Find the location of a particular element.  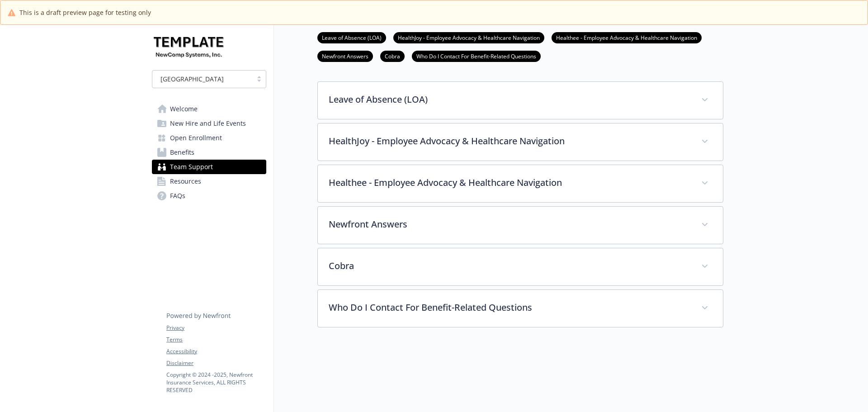

div: Cobra is located at coordinates (521, 267).